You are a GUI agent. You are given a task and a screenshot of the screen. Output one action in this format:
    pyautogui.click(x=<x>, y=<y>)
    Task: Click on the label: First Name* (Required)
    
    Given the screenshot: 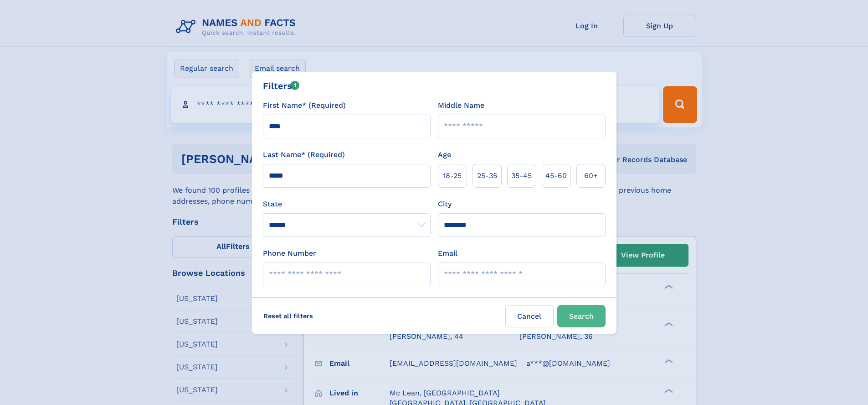 What is the action you would take?
    pyautogui.click(x=304, y=105)
    